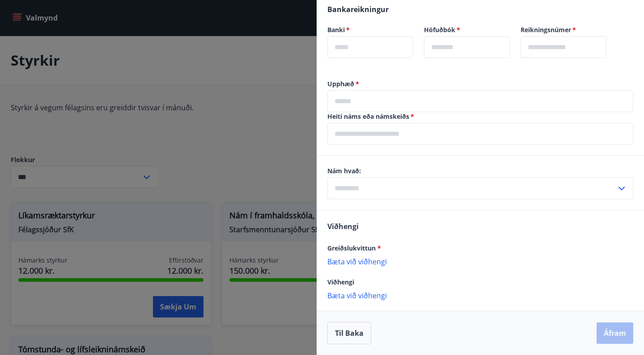 This screenshot has width=644, height=355. What do you see at coordinates (480, 171) in the screenshot?
I see `label: Nám hvað:` at bounding box center [480, 171].